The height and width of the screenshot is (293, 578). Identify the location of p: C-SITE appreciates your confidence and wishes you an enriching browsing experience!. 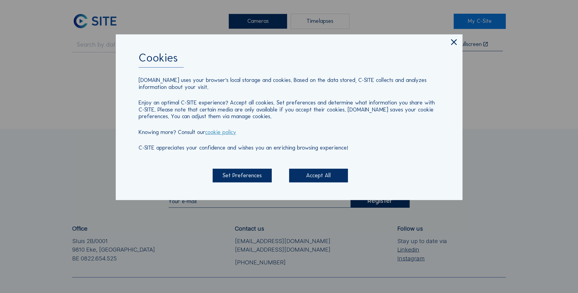
(289, 148).